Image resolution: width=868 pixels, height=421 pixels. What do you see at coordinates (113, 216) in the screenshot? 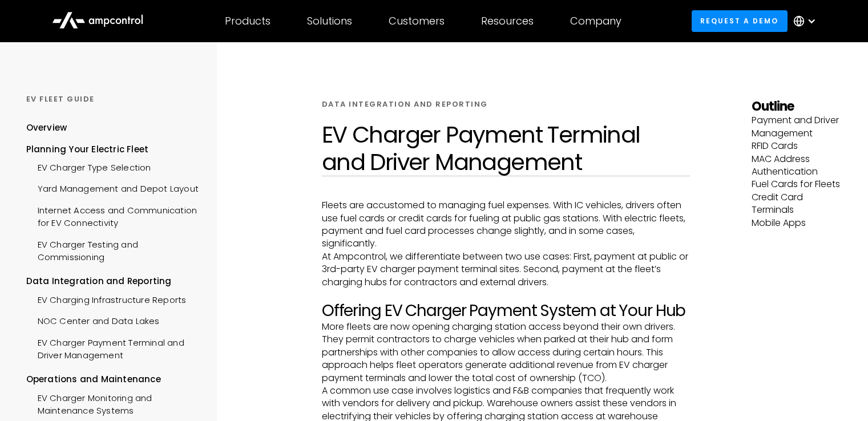
I see `div: Internet Access and Communication for EV Connectivity` at bounding box center [113, 216].